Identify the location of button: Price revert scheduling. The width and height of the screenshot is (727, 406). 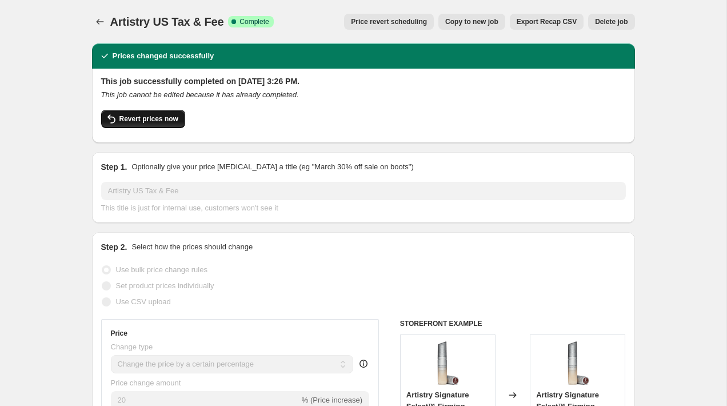
(389, 22).